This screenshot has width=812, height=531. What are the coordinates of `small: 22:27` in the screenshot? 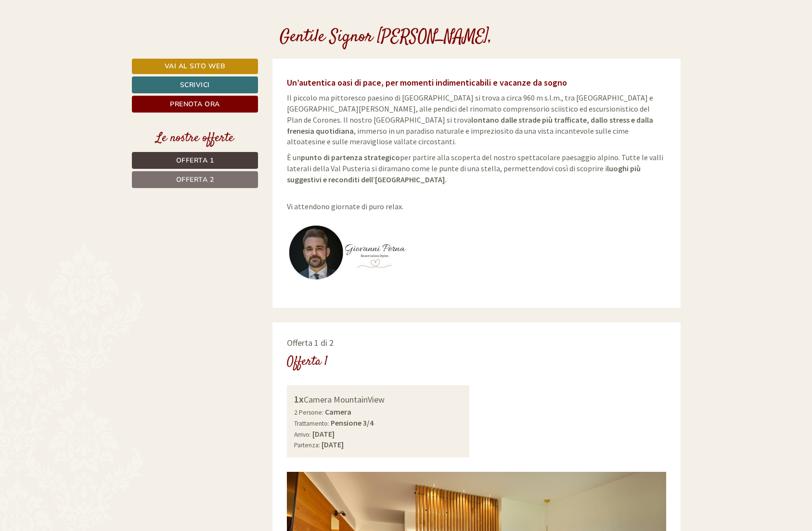 It's located at (301, 50).